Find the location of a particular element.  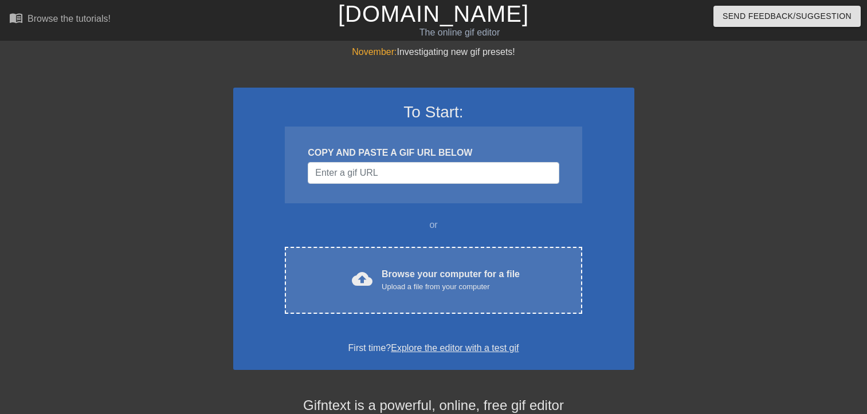

h3: To Start: is located at coordinates (434, 112).